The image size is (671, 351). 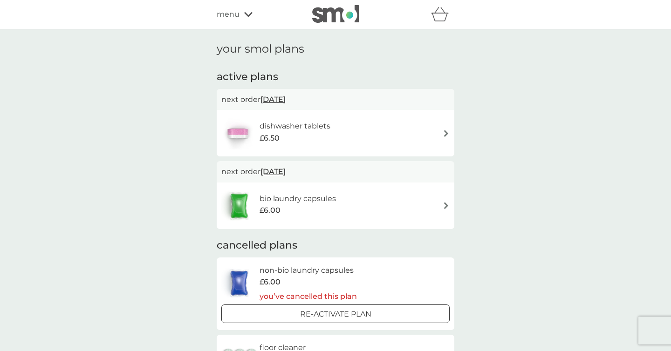 I want to click on h2: cancelled plans, so click(x=336, y=246).